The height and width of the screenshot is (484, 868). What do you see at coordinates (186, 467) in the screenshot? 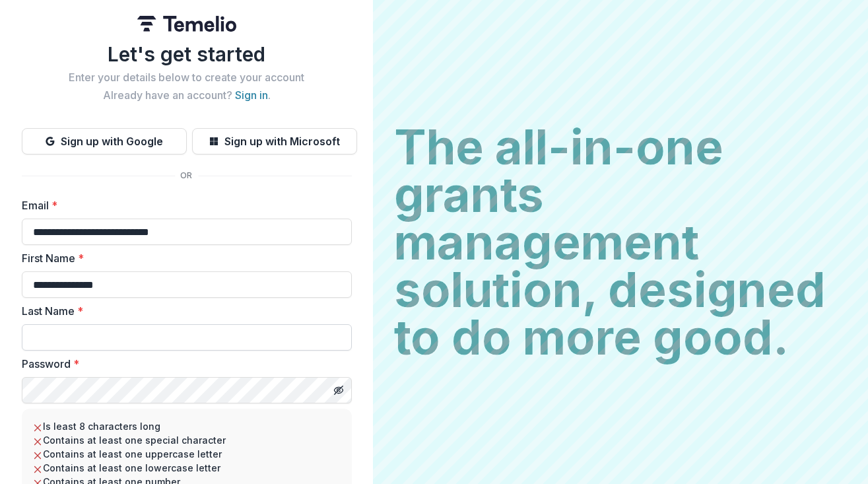
I see `li: Contains at least one lowercase letter` at bounding box center [186, 467].